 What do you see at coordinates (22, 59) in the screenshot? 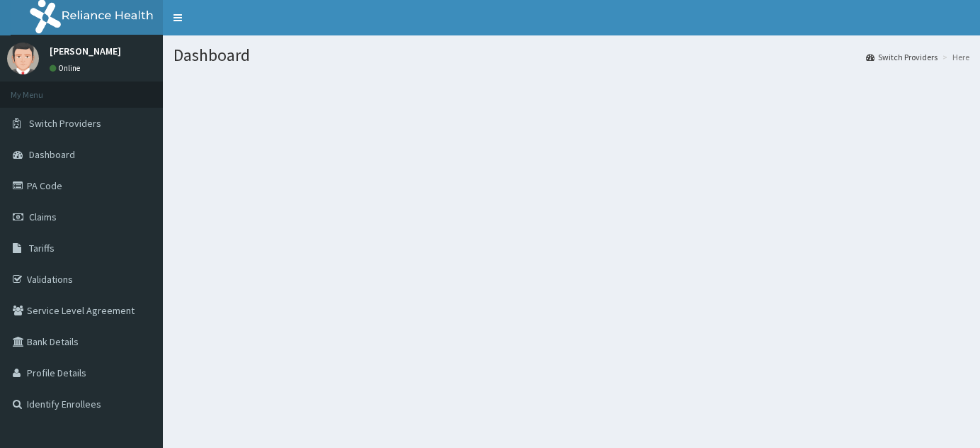
I see `img: User Image` at bounding box center [22, 59].